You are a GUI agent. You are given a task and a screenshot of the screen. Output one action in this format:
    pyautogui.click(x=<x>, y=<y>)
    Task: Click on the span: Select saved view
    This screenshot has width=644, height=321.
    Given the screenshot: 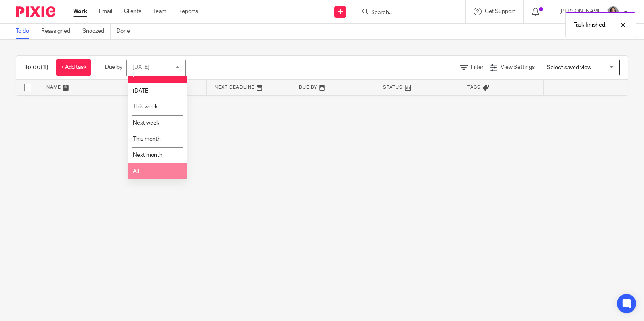 What is the action you would take?
    pyautogui.click(x=569, y=67)
    